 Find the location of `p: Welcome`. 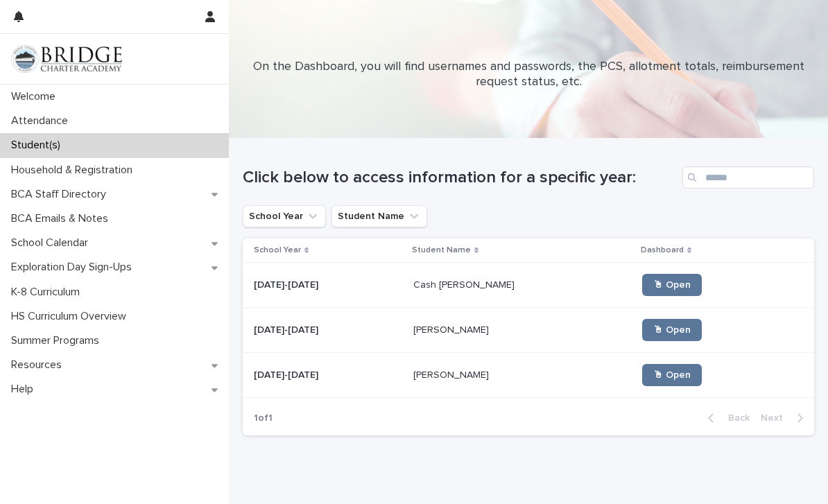

p: Welcome is located at coordinates (36, 97).